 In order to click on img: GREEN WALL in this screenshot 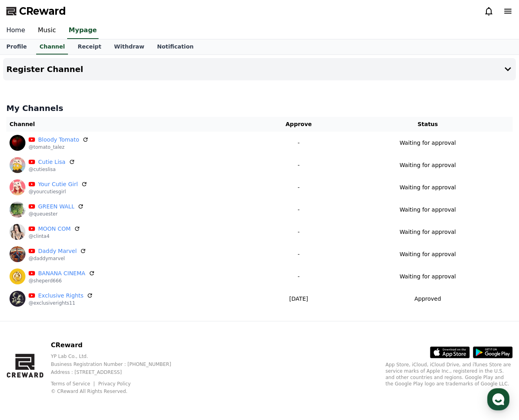, I will do `click(17, 209)`.